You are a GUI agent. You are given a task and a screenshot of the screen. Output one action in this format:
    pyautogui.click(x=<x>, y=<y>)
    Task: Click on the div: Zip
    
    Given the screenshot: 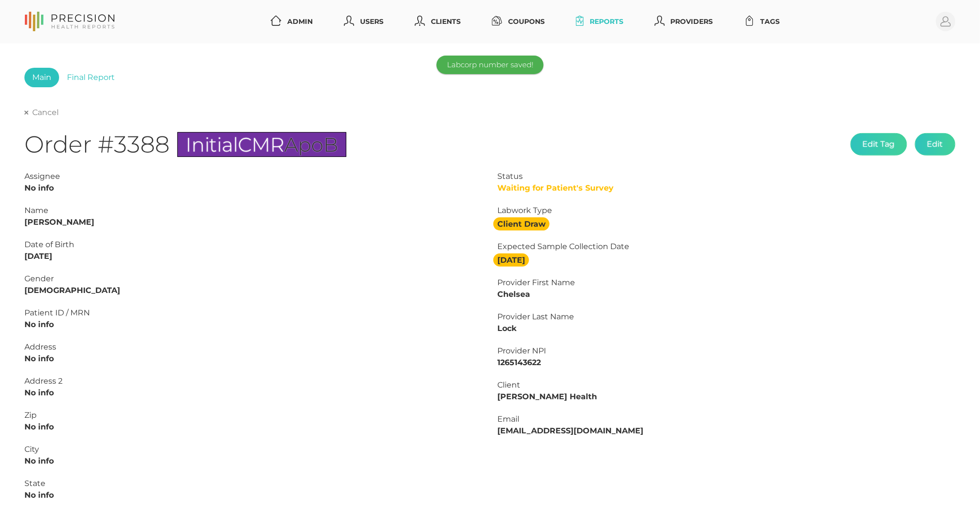 What is the action you would take?
    pyautogui.click(x=254, y=416)
    